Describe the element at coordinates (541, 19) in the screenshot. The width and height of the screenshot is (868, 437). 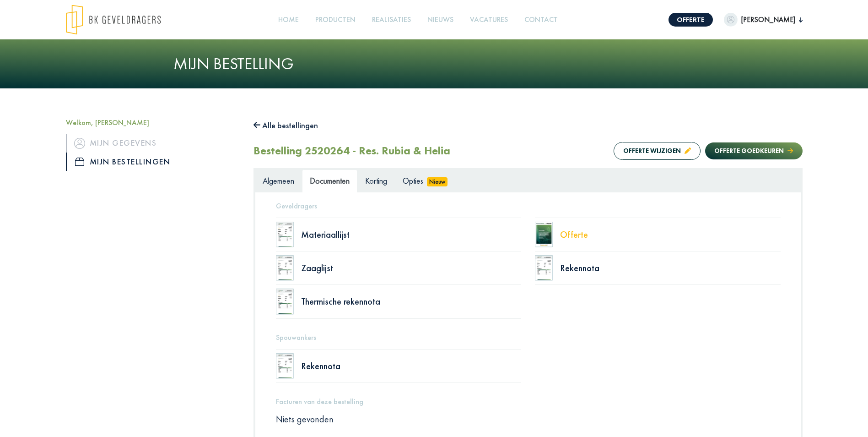
I see `a: Contact` at that location.